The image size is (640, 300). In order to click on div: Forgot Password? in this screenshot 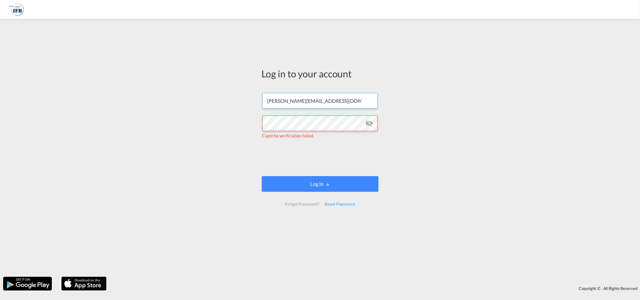, I will do `click(302, 204)`.